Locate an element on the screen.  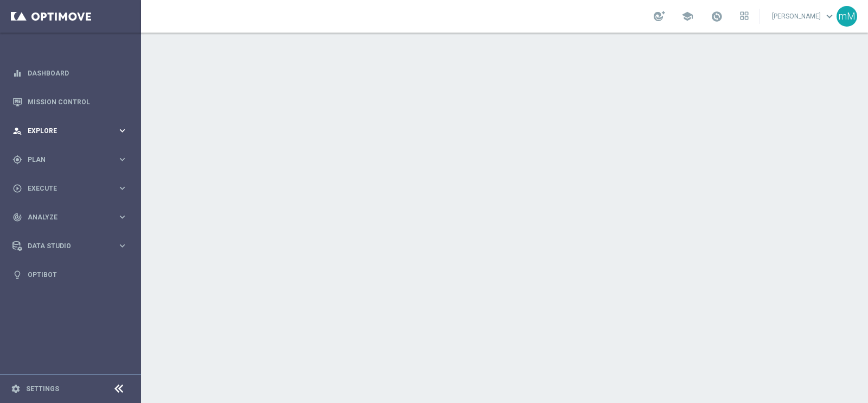
div: Execute is located at coordinates (65, 188).